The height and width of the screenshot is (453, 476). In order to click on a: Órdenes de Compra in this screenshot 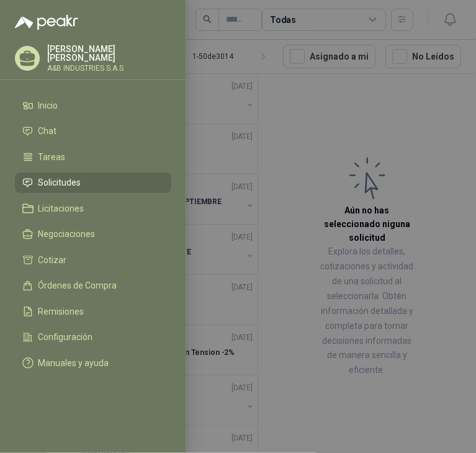, I will do `click(93, 286)`.